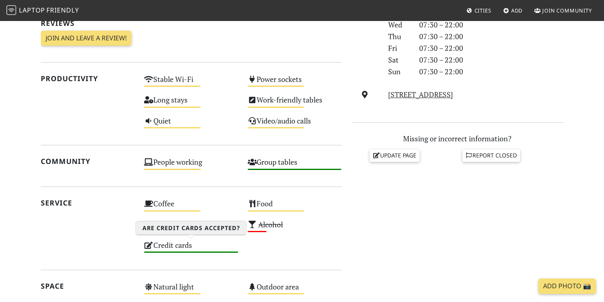  I want to click on h2: Service, so click(88, 202).